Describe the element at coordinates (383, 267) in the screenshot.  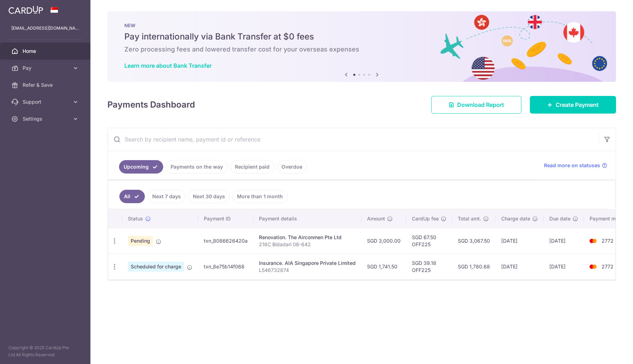
I see `td: SGD 1,741.50` at that location.